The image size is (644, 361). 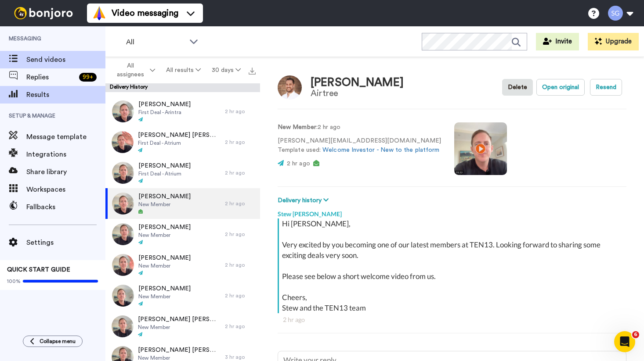 I want to click on div: Delivery History, so click(x=183, y=88).